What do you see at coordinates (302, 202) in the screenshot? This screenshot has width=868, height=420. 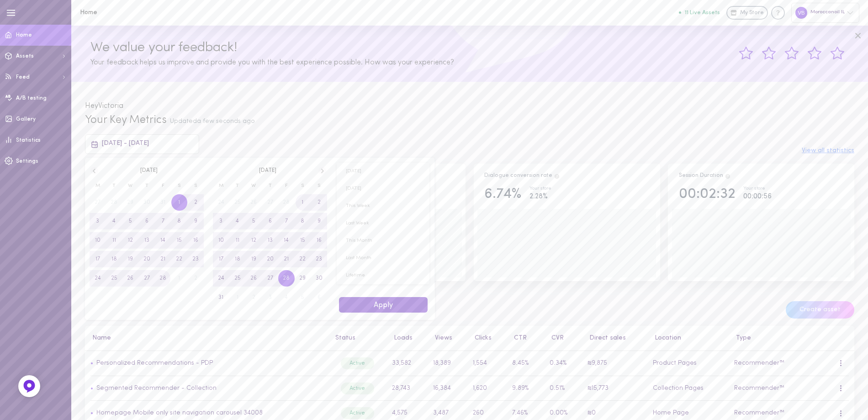 I see `span: 1` at bounding box center [302, 202].